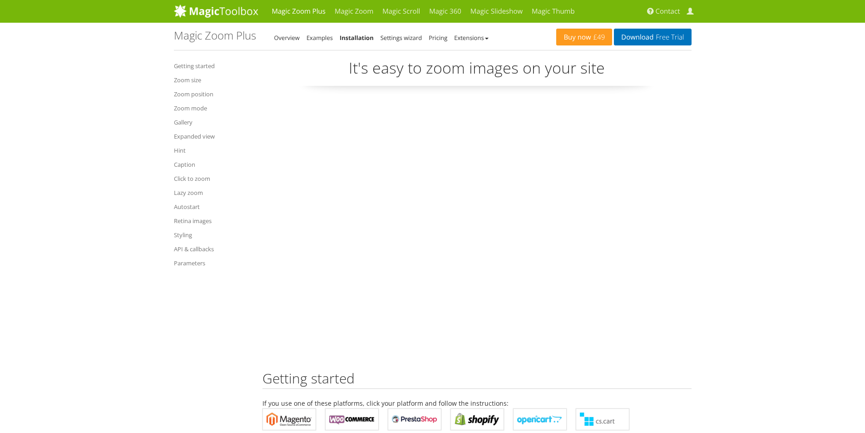 Image resolution: width=865 pixels, height=433 pixels. Describe the element at coordinates (287, 38) in the screenshot. I see `a: Overview` at that location.